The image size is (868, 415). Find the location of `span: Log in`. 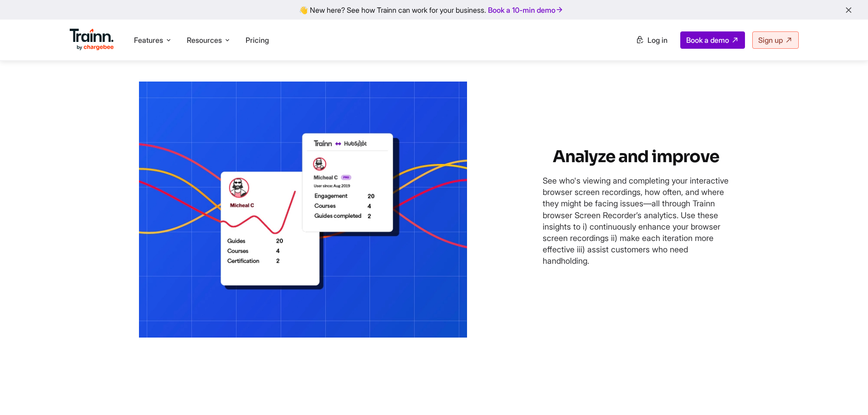

span: Log in is located at coordinates (657, 40).